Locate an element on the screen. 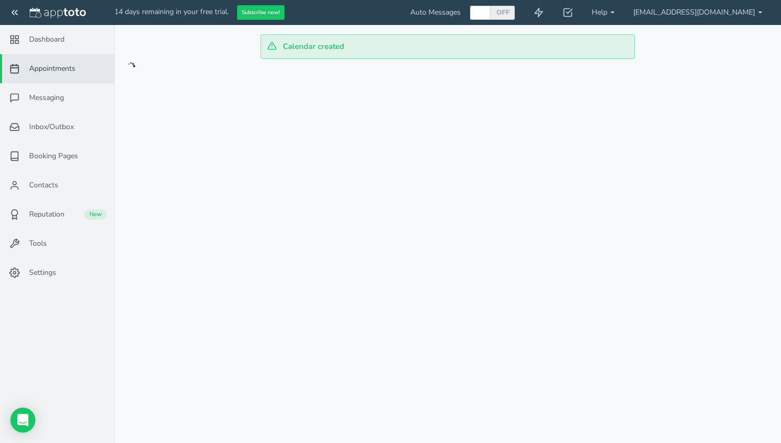  div: Open Intercom Messenger is located at coordinates (23, 420).